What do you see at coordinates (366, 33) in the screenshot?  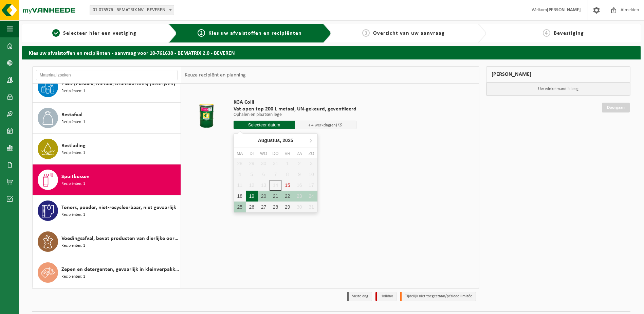 I see `span: 3` at bounding box center [366, 33].